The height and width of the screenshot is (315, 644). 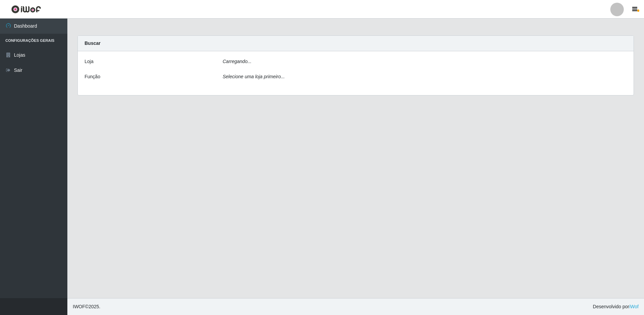 I want to click on img: CoreUI Logo, so click(x=26, y=9).